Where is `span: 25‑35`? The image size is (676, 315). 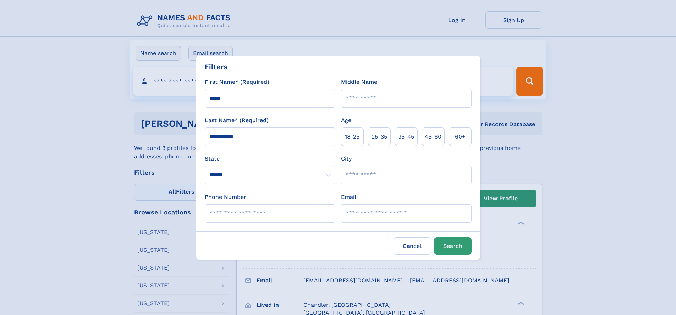 span: 25‑35 is located at coordinates (379, 137).